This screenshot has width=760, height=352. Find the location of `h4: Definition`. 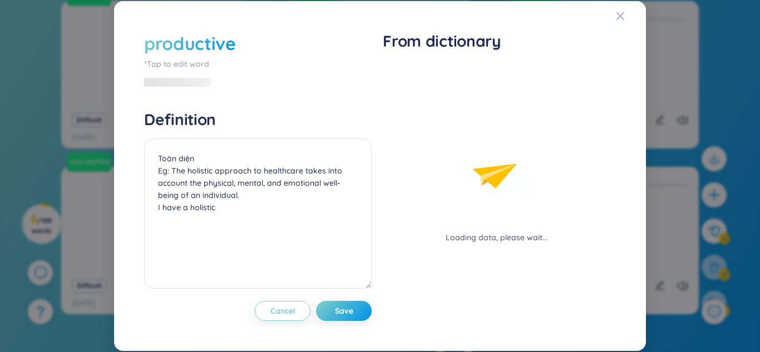

h4: Definition is located at coordinates (258, 120).